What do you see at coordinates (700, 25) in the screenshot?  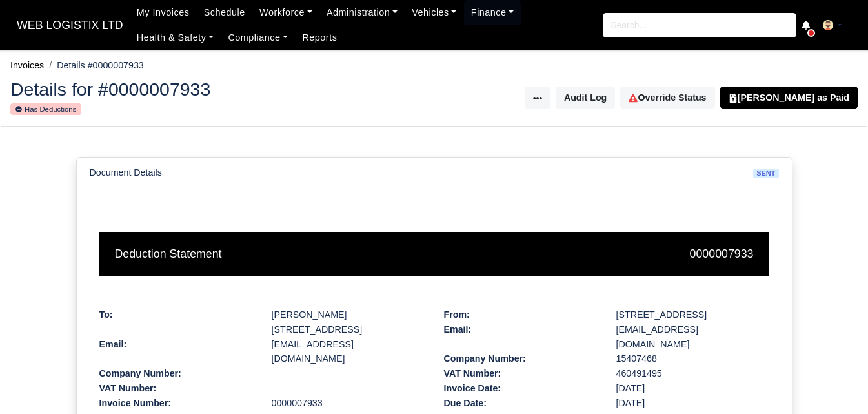 I see `input: Search...` at bounding box center [700, 25].